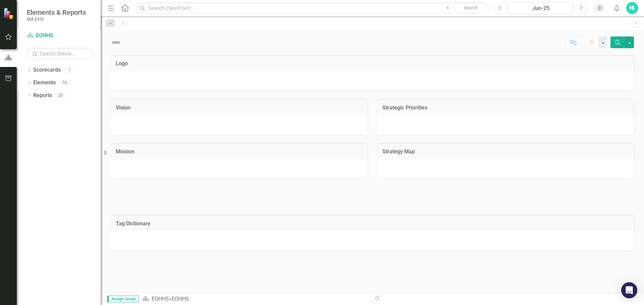 This screenshot has width=644, height=305. What do you see at coordinates (56, 12) in the screenshot?
I see `span: Elements & Reports` at bounding box center [56, 12].